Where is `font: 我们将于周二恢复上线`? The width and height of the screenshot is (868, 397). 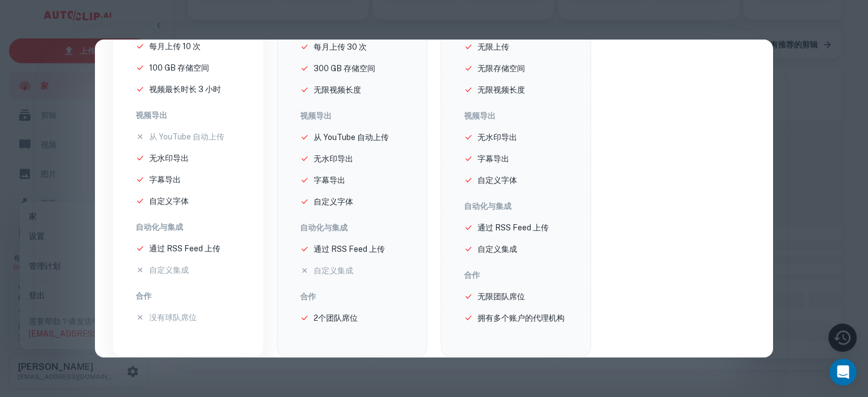
font: 我们将于周二恢复上线 is located at coordinates (62, 160).